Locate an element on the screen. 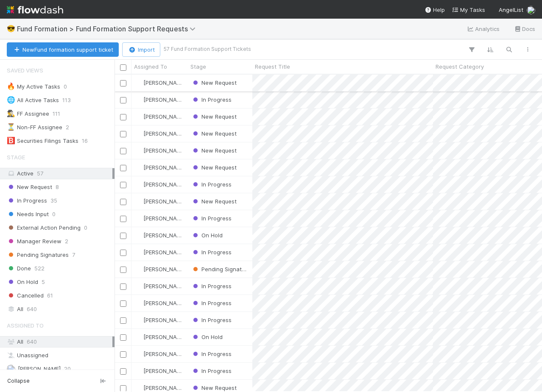  span: AngelList is located at coordinates (510, 10).